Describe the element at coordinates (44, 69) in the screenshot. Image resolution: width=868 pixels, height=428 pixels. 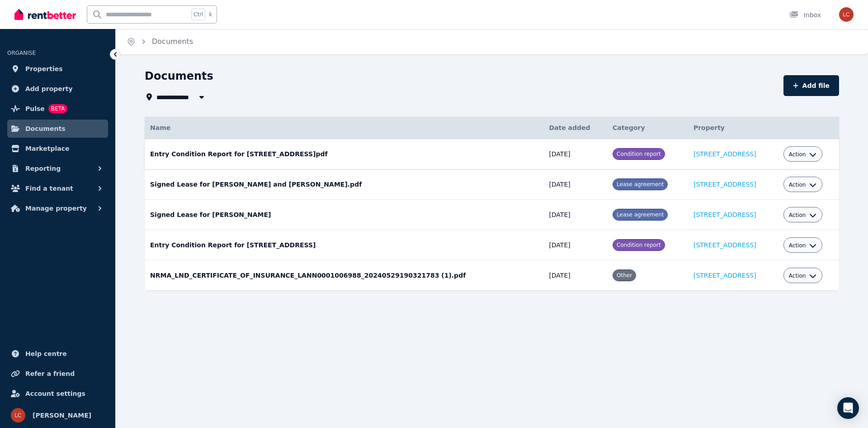
I see `span: Properties` at that location.